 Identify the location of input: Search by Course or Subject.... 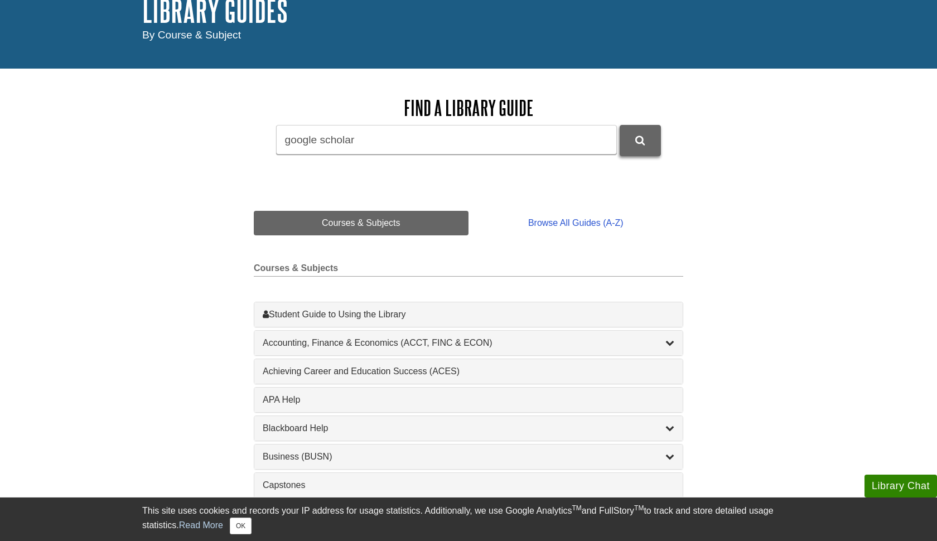
(446, 139).